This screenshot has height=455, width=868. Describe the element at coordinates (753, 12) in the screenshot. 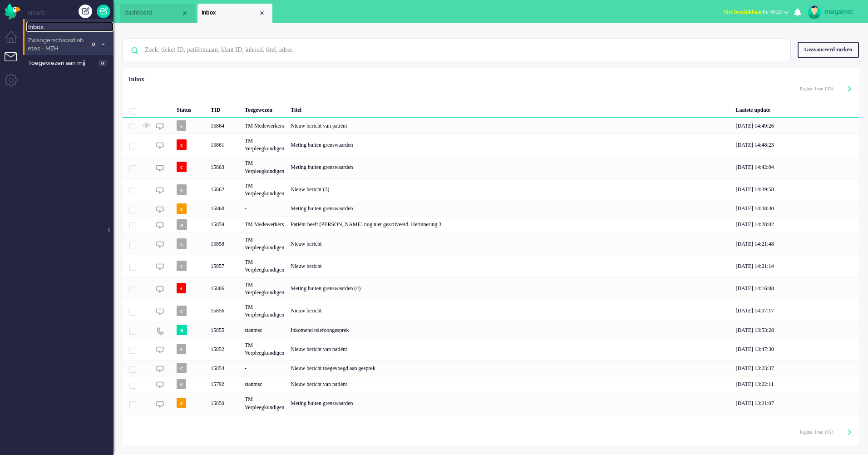

I see `span: for 00:29` at that location.